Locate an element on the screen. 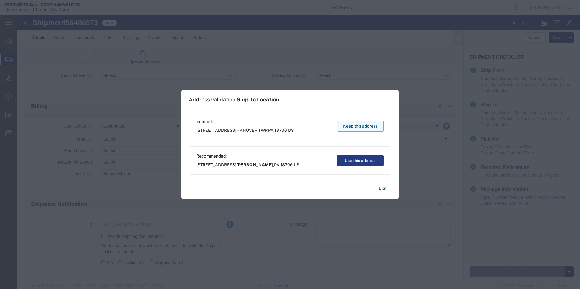  button: Exit is located at coordinates (383, 188).